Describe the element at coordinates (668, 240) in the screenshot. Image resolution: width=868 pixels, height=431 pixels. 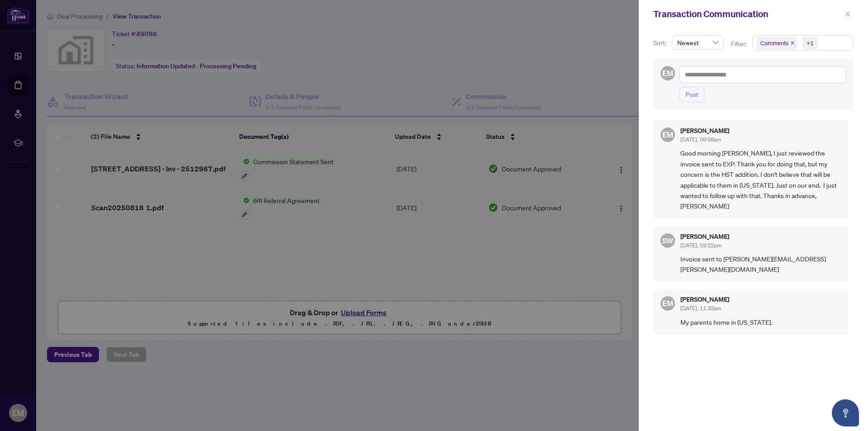
I see `span: SW` at that location.